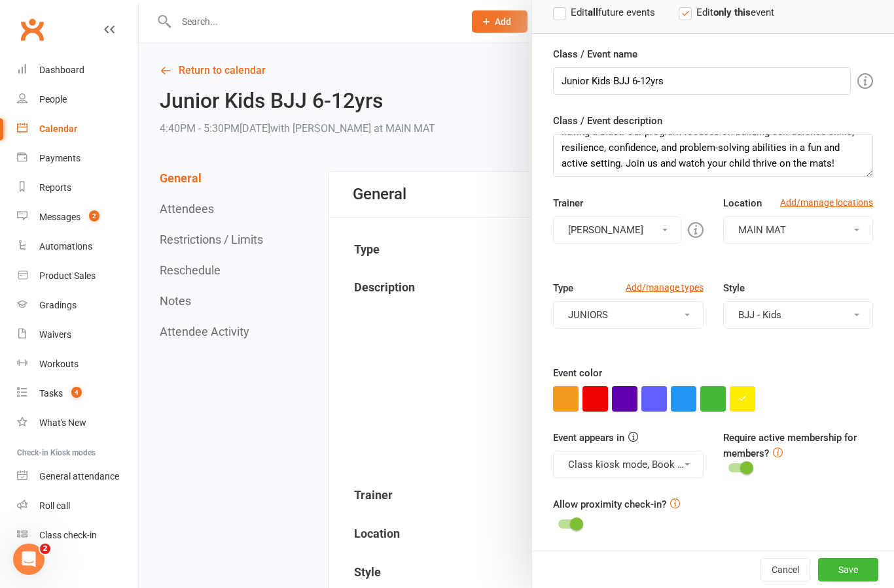 This screenshot has height=588, width=894. I want to click on a: Payments, so click(77, 158).